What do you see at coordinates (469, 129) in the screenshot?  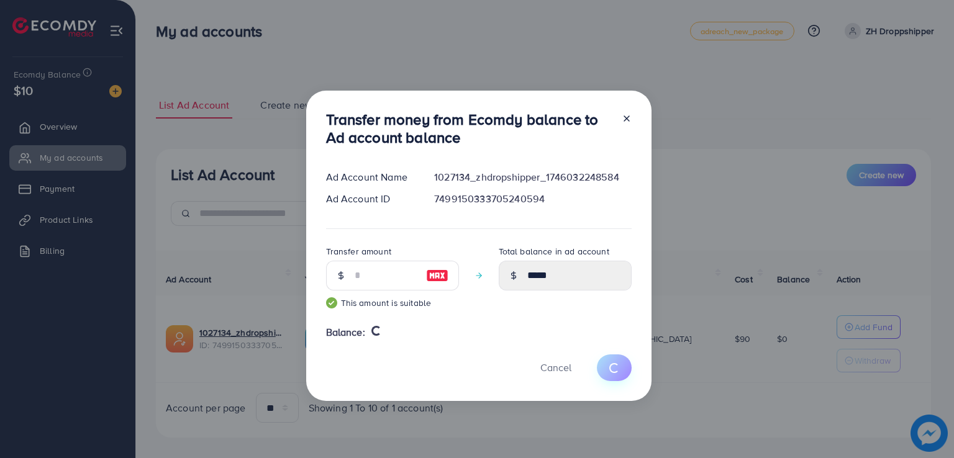 I see `h3: Transfer money from Ecomdy balance to Ad account balance` at bounding box center [469, 129].